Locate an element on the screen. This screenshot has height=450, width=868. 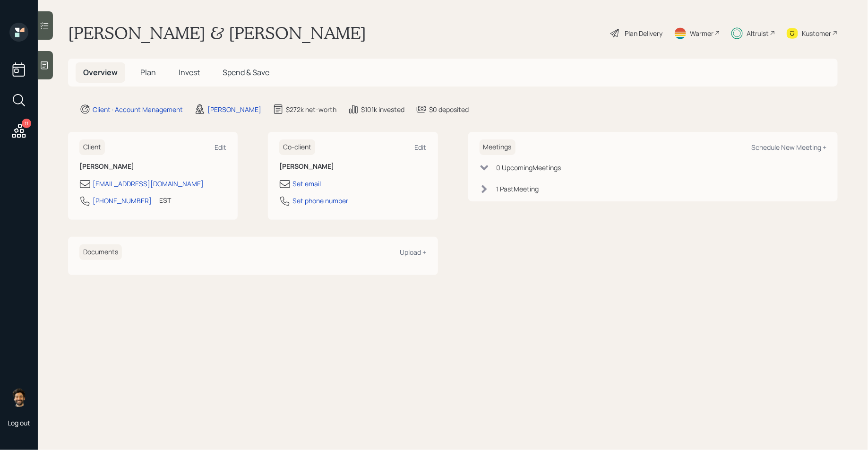
div: $0 deposited is located at coordinates (449, 109).